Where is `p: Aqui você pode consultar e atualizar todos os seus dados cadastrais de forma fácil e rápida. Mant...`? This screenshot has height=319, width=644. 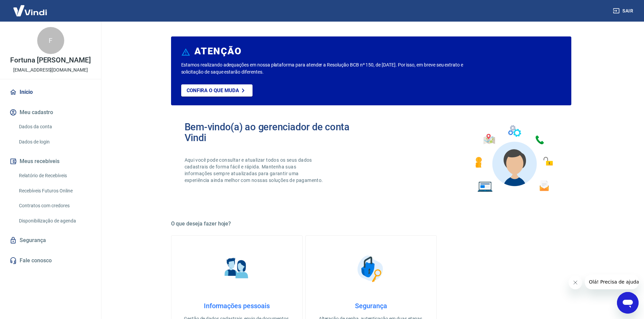
p: Aqui você pode consultar e atualizar todos os seus dados cadastrais de forma fácil e rápida. Mant... is located at coordinates (254, 170).